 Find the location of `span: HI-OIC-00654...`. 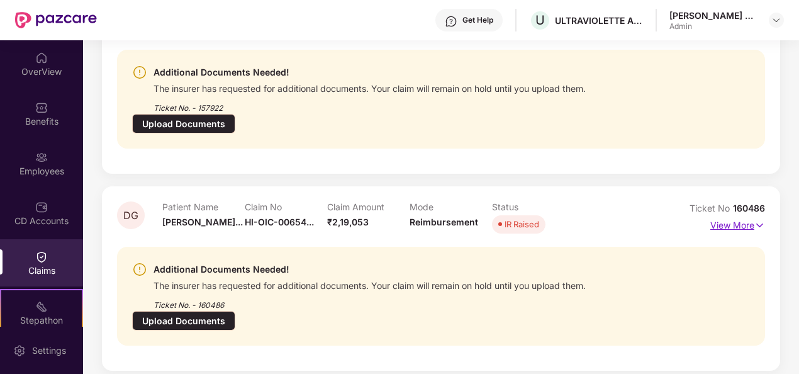

span: HI-OIC-00654... is located at coordinates (279, 221).